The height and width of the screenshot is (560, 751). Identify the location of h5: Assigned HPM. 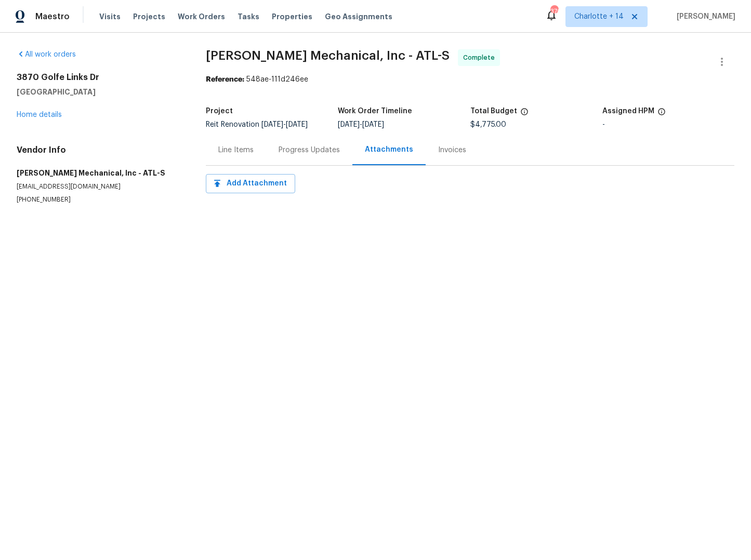
(629, 111).